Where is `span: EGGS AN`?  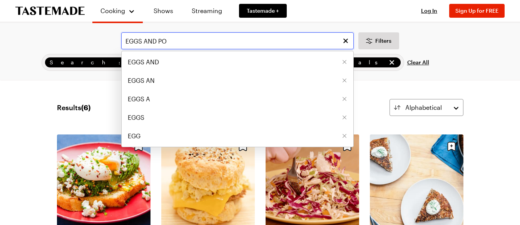 span: EGGS AN is located at coordinates (141, 80).